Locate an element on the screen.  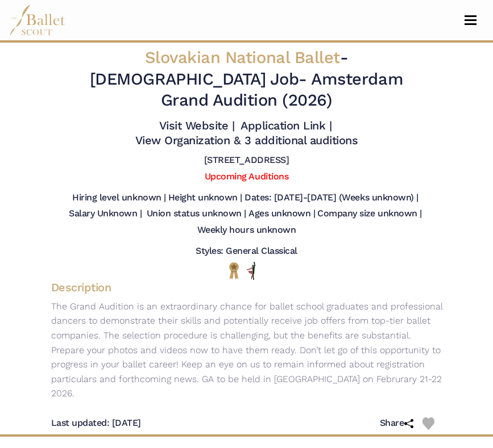
img: National is located at coordinates (234, 270).